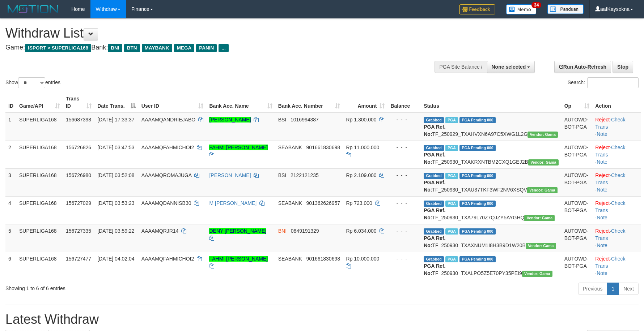 The image size is (644, 331). Describe the element at coordinates (160, 231) in the screenshot. I see `span: AAAAMQRJR14` at that location.